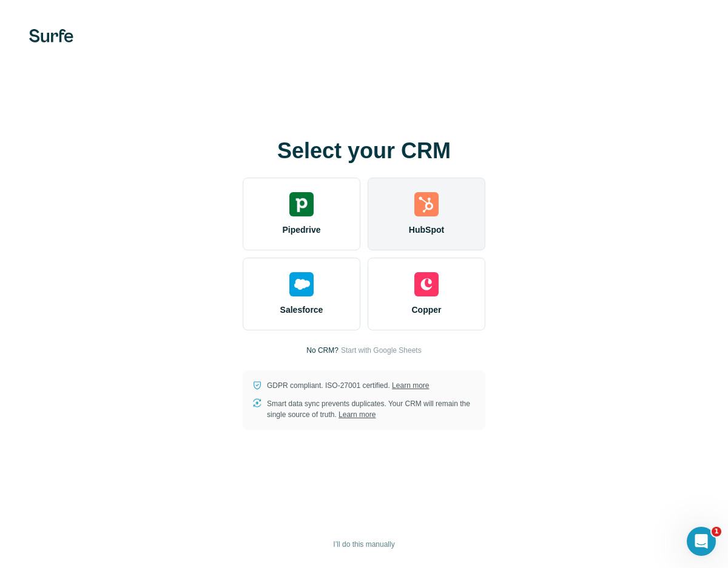 The height and width of the screenshot is (568, 728). I want to click on span: Copper, so click(426, 310).